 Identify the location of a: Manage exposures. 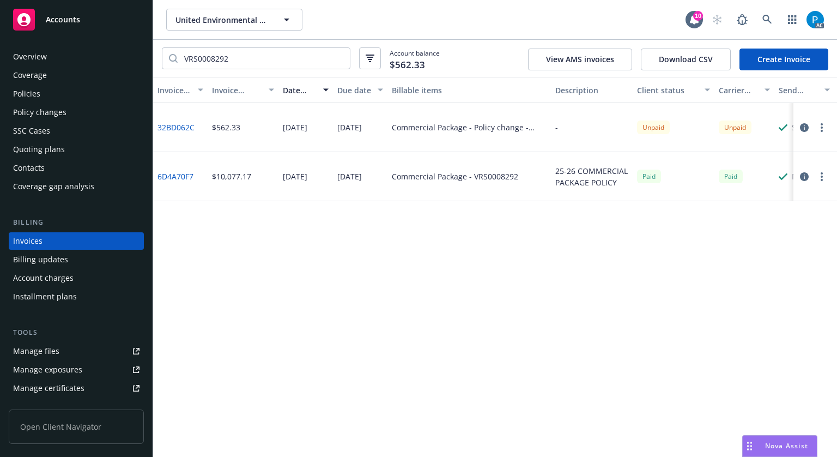
(76, 369).